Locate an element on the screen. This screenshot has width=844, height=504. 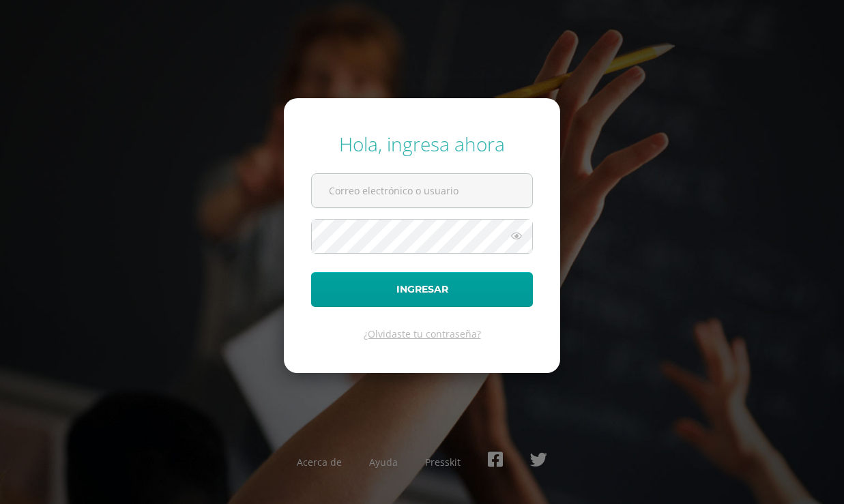
a: Ayuda is located at coordinates (383, 461).